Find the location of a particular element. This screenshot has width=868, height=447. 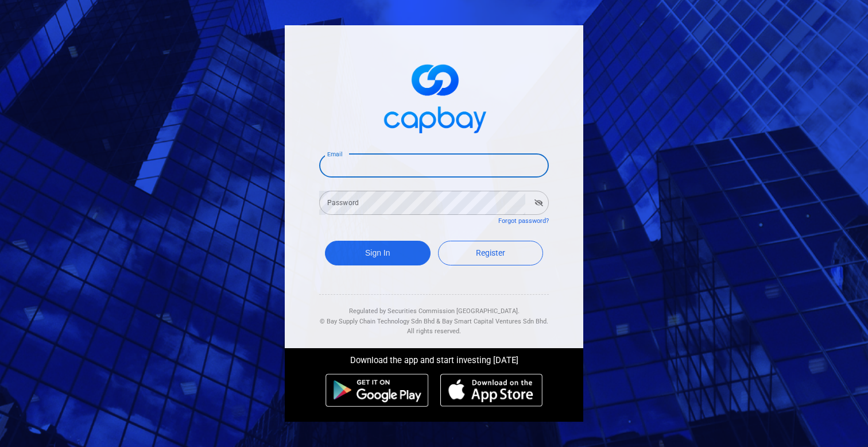

span: Register is located at coordinates (490, 253).